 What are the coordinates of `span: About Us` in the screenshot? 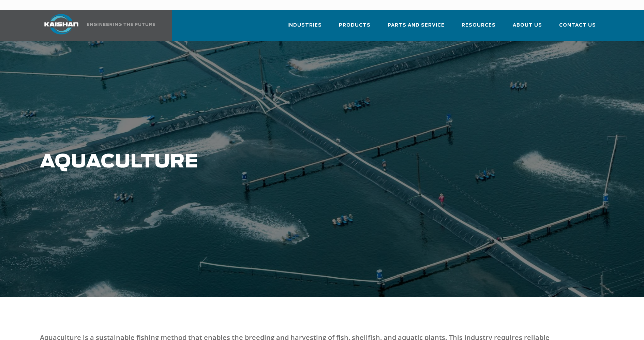 It's located at (527, 25).